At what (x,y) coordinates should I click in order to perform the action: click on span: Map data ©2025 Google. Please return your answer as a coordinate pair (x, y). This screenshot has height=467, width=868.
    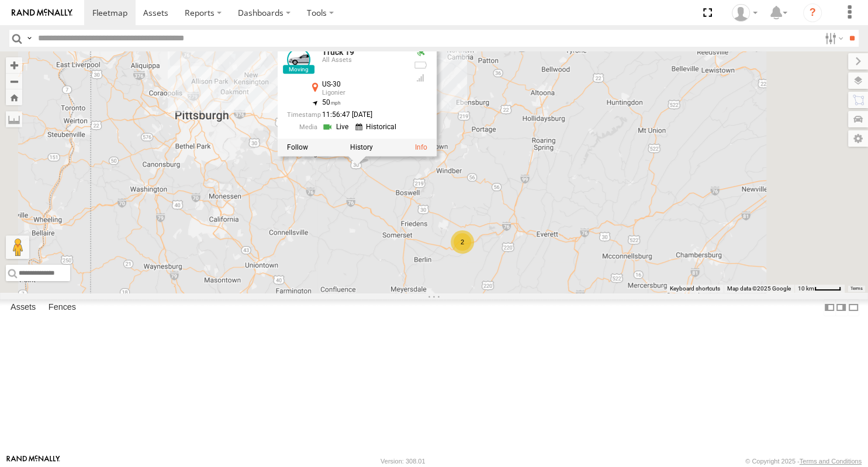
    Looking at the image, I should click on (759, 288).